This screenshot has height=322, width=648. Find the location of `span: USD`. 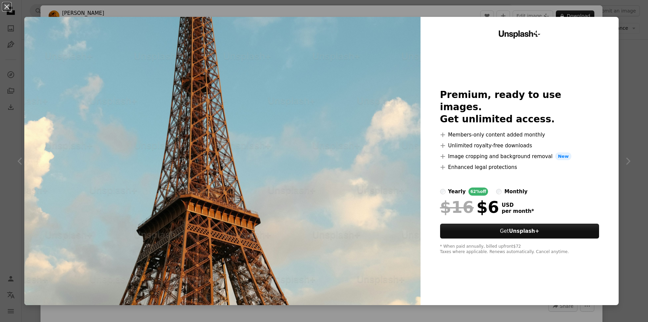

span: USD is located at coordinates (518, 205).